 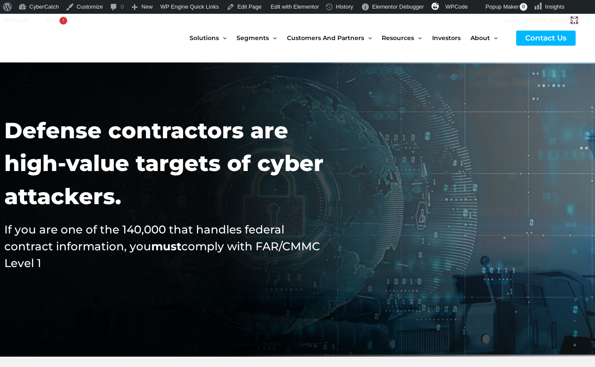 I want to click on span: 0, so click(x=524, y=7).